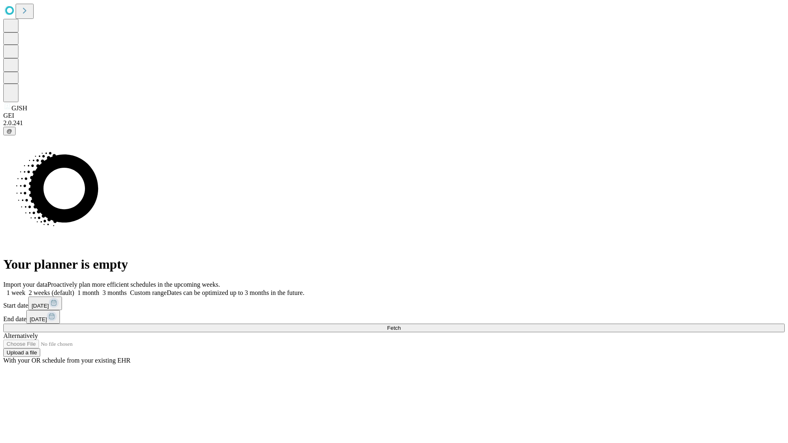  Describe the element at coordinates (394, 264) in the screenshot. I see `h1: Your planner is empty` at that location.